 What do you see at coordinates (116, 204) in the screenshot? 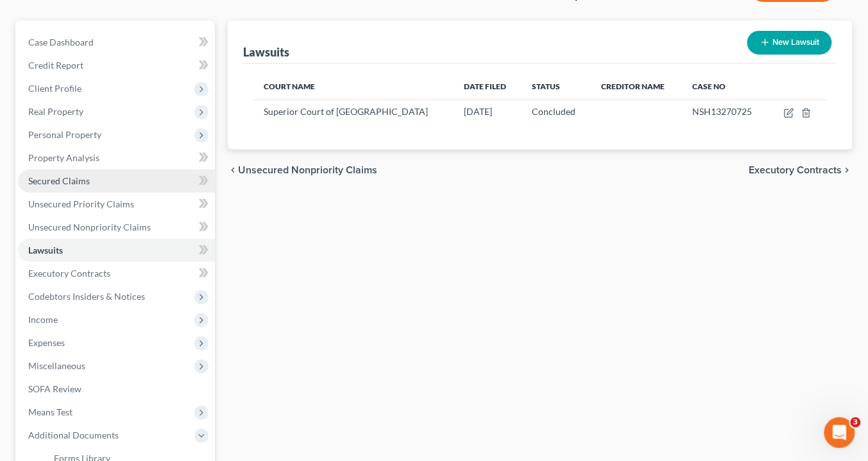
I see `a: Unsecured Priority Claims` at bounding box center [116, 204].